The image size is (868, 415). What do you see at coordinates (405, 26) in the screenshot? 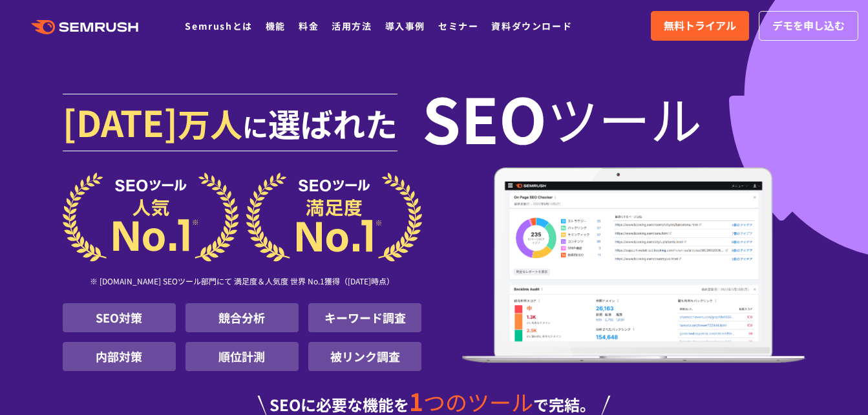
I see `a: 導入事例` at bounding box center [405, 26].